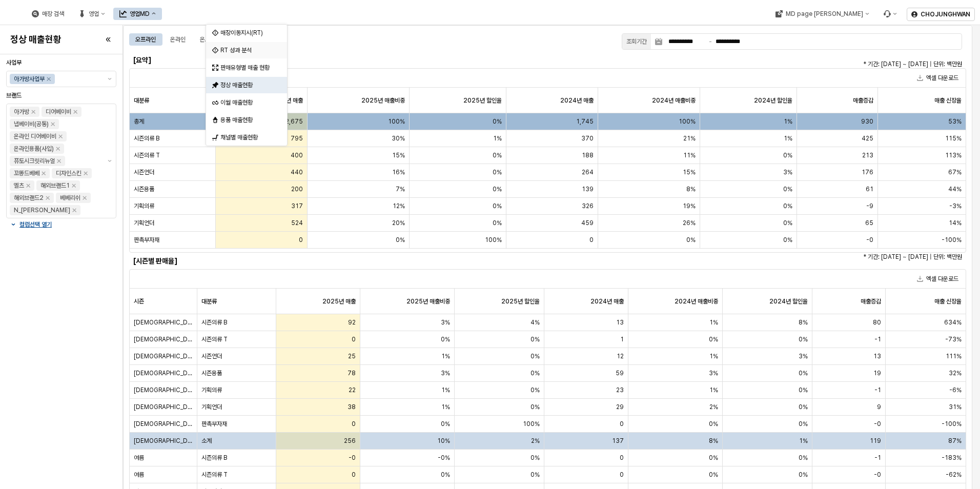 The width and height of the screenshot is (980, 489). What do you see at coordinates (14, 62) in the screenshot?
I see `span: 사업부` at bounding box center [14, 62].